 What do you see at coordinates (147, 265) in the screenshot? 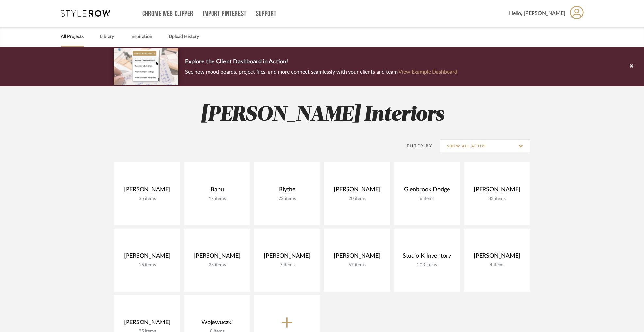
I see `div: 15 items` at bounding box center [147, 265].